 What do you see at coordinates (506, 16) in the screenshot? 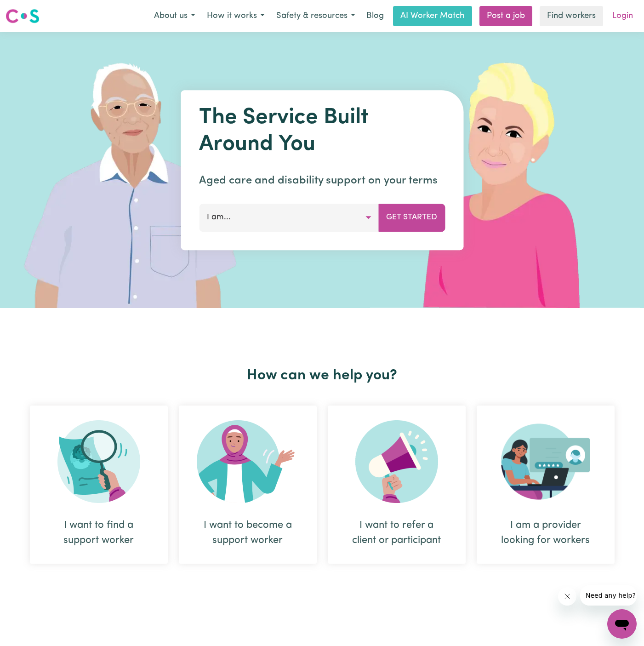
I see `a: Post a job` at bounding box center [506, 16].